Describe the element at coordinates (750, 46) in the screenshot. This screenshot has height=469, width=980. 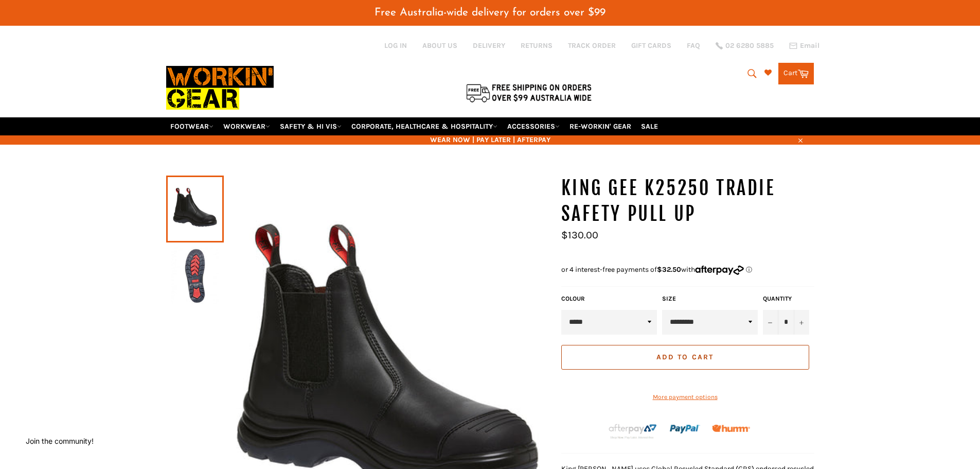
I see `span: 02 6280 5885` at that location.